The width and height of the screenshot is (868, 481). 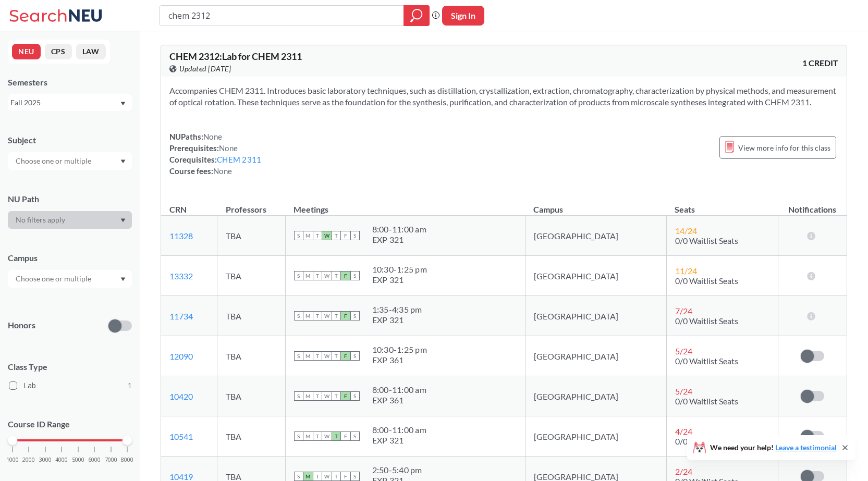 I want to click on span: 2000, so click(x=29, y=460).